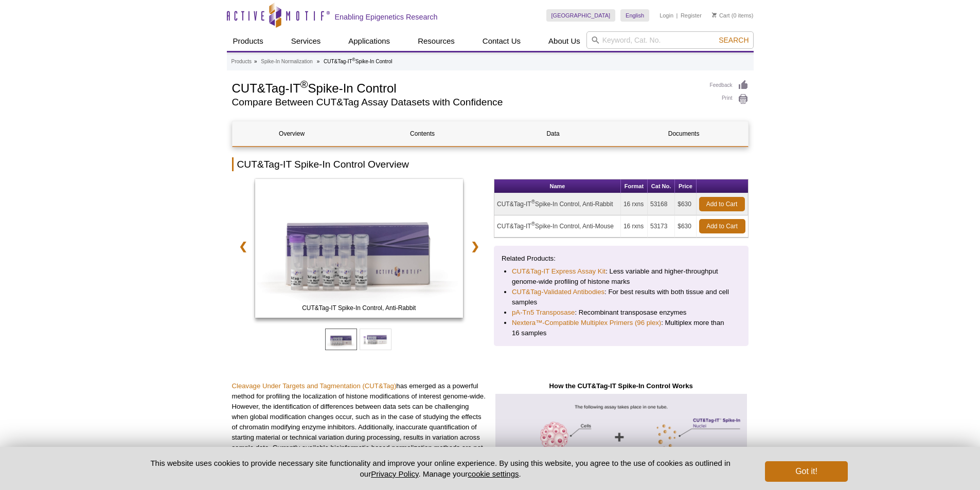 This screenshot has height=490, width=980. Describe the element at coordinates (564, 41) in the screenshot. I see `a: About Us` at that location.